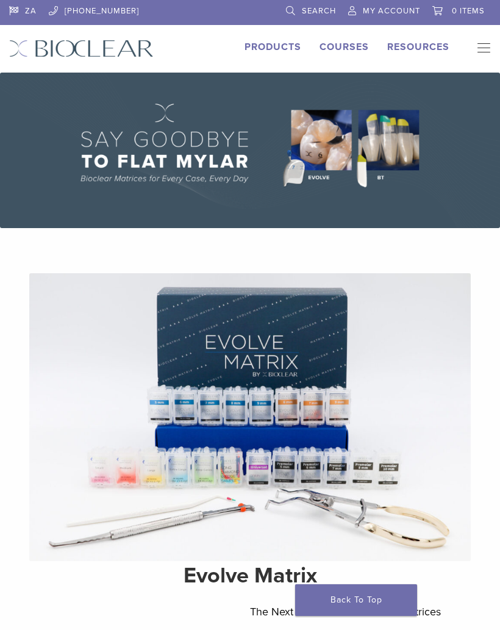 The image size is (500, 630). I want to click on img: Evolve Matrix, so click(250, 417).